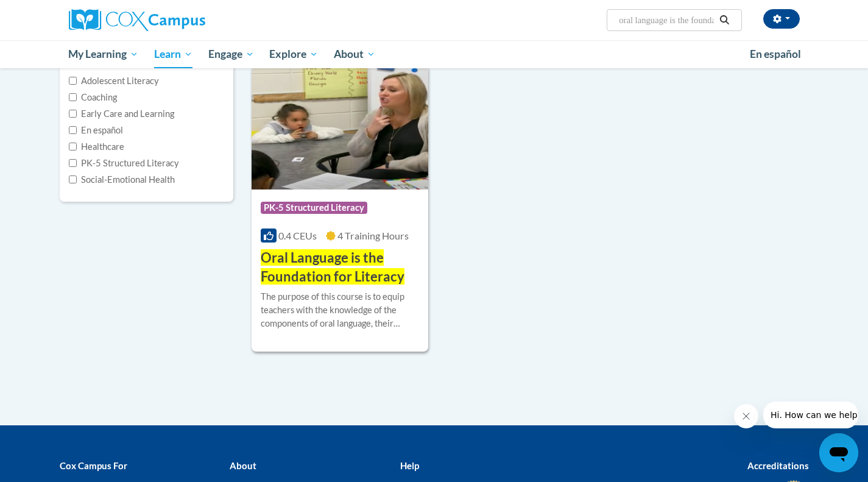 Image resolution: width=868 pixels, height=482 pixels. What do you see at coordinates (355, 54) in the screenshot?
I see `span: About` at bounding box center [355, 54].